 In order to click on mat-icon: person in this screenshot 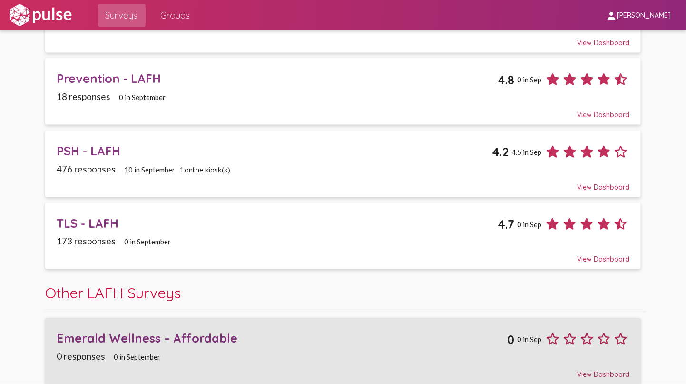, I will do `click(612, 16)`.